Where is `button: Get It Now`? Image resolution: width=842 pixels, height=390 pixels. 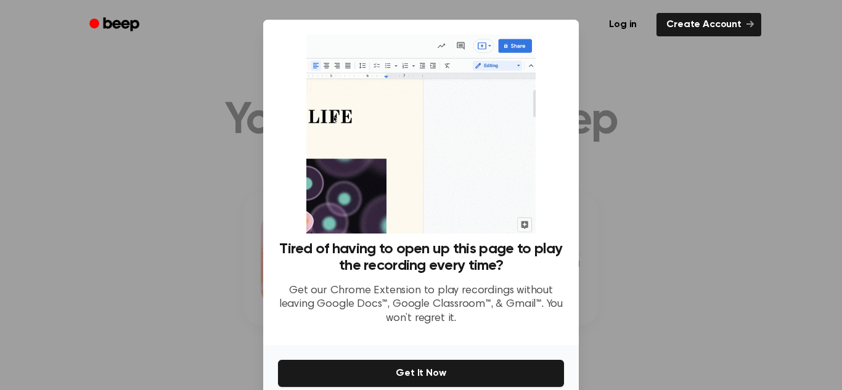 button: Get It Now is located at coordinates (421, 374).